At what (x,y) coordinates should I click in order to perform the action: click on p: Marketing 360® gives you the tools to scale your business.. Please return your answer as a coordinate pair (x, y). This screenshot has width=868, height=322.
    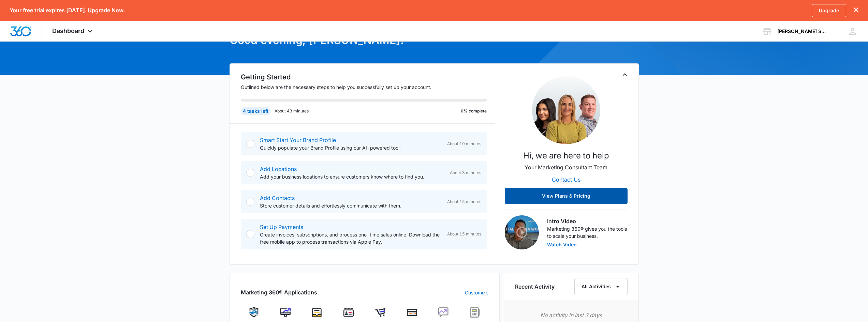
    Looking at the image, I should click on (587, 232).